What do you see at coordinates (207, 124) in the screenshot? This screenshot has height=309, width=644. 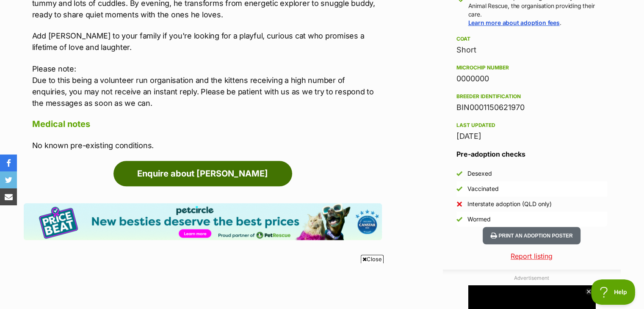 I see `h4: Medical notes` at bounding box center [207, 124].